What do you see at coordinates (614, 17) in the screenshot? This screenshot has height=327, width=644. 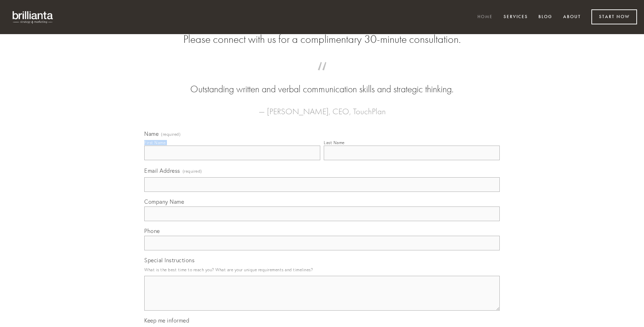 I see `a: Start Now` at bounding box center [614, 17].